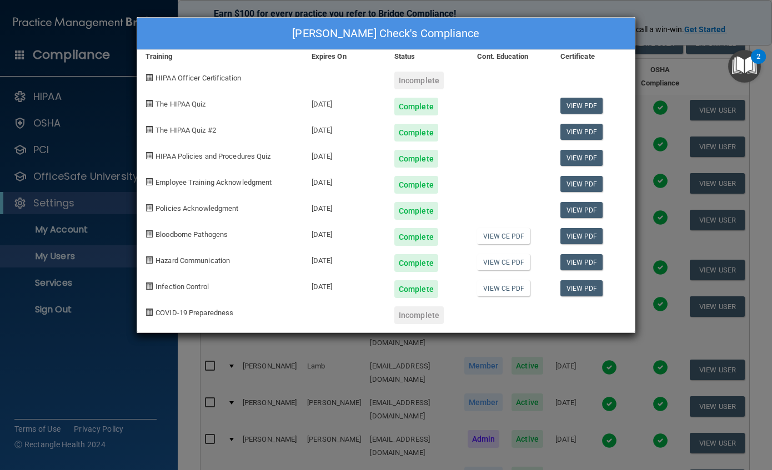 This screenshot has height=470, width=772. What do you see at coordinates (194, 313) in the screenshot?
I see `span: COVID-19 Preparedness` at bounding box center [194, 313].